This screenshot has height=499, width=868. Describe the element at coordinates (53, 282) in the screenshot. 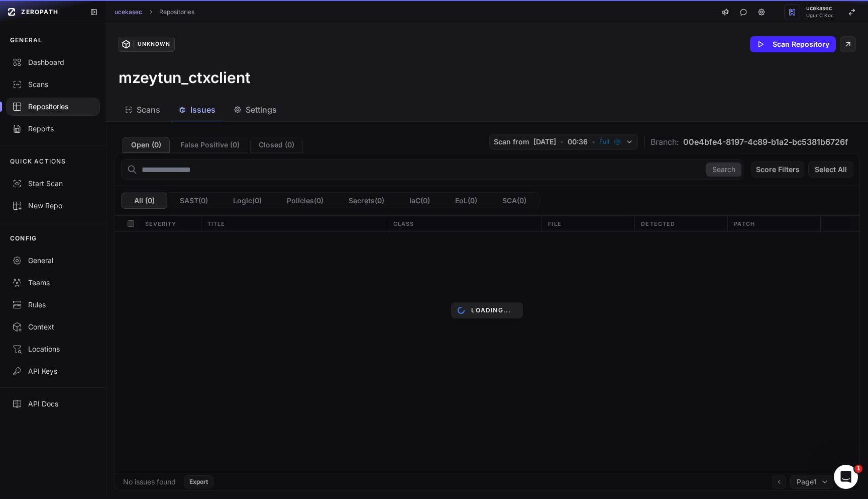

I see `div: Teams` at that location.